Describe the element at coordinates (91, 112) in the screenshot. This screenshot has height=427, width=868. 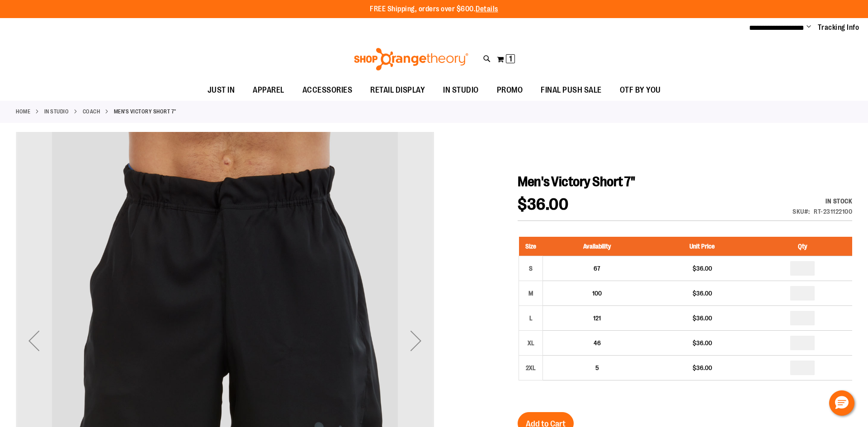
I see `a: Coach` at that location.